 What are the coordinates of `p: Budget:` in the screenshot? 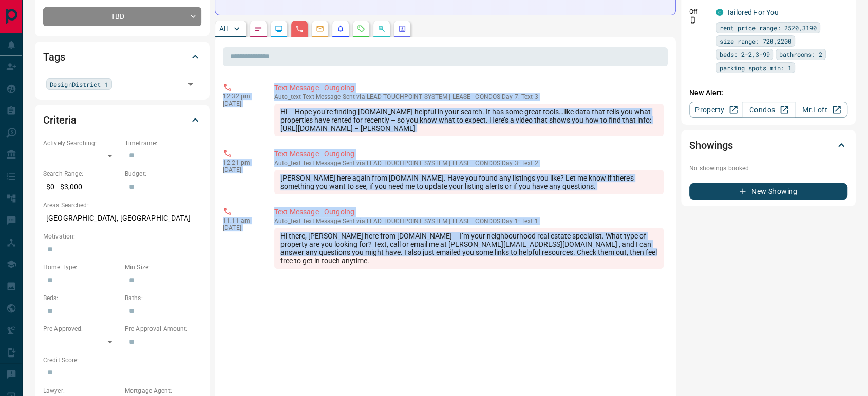 It's located at (163, 174).